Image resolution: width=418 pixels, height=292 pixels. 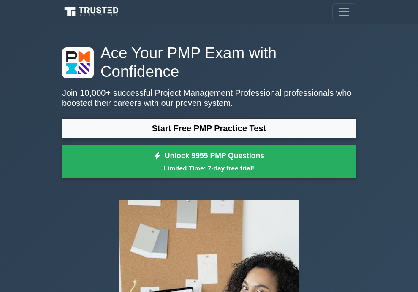 I want to click on button: Toggle navigation, so click(x=344, y=12).